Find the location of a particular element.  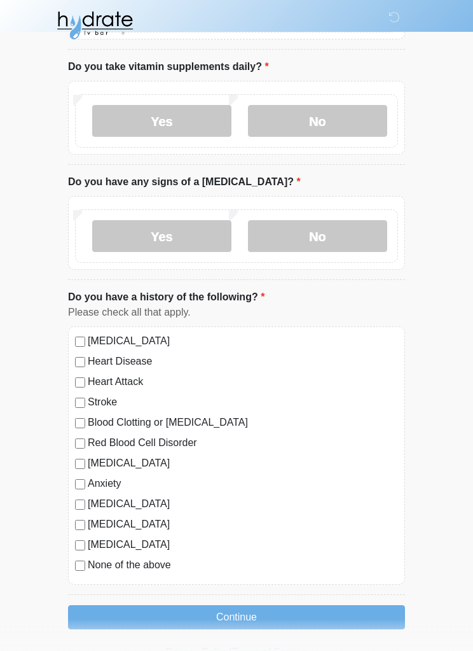

label: Heart Disease is located at coordinates (243, 362).